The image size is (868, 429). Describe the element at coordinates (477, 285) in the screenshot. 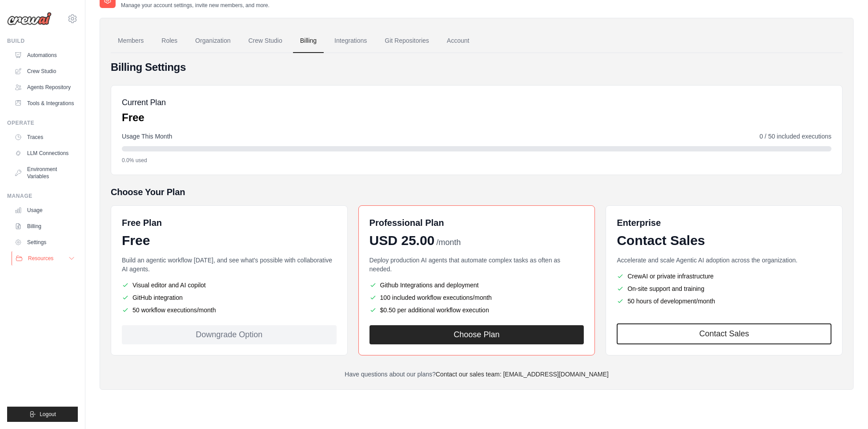

I see `li: Github Integrations and deployment` at that location.